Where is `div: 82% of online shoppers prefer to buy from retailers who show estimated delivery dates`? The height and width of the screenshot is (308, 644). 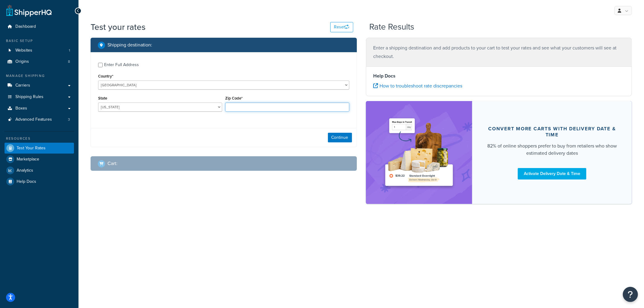 div: 82% of online shoppers prefer to buy from retailers who show estimated delivery dates is located at coordinates (552, 150).